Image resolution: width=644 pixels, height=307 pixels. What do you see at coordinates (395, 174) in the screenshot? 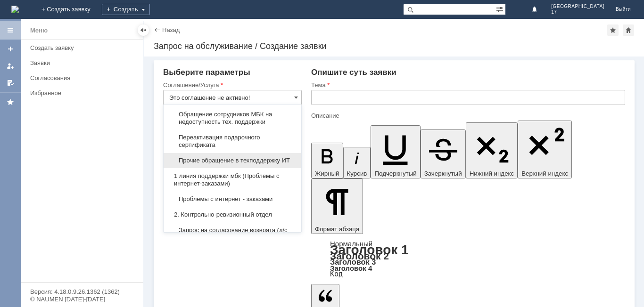
I see `span: Подчеркнутый` at bounding box center [395, 174].